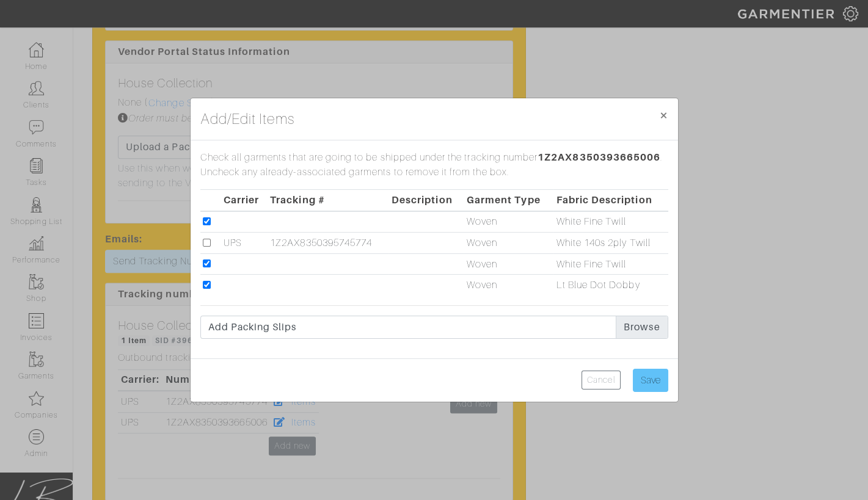  Describe the element at coordinates (611, 285) in the screenshot. I see `td: Lt Blue Dot Dobby` at that location.